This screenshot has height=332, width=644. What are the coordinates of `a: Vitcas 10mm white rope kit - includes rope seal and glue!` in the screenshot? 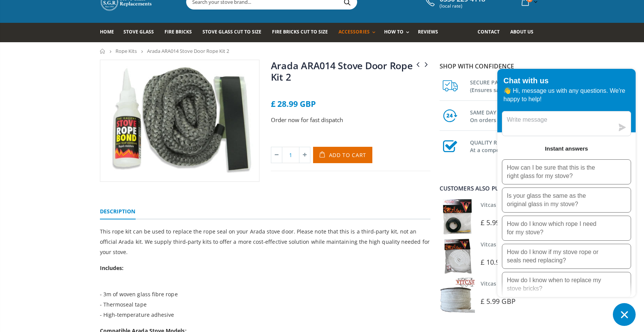 It's located at (555, 244).